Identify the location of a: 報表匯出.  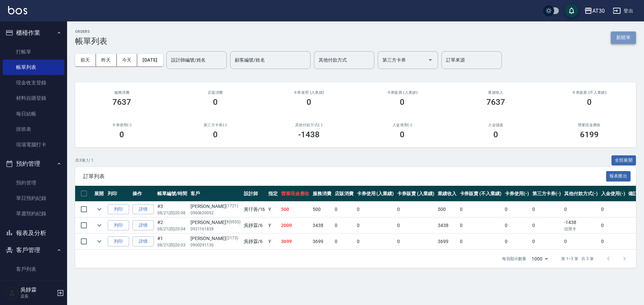
(618, 176).